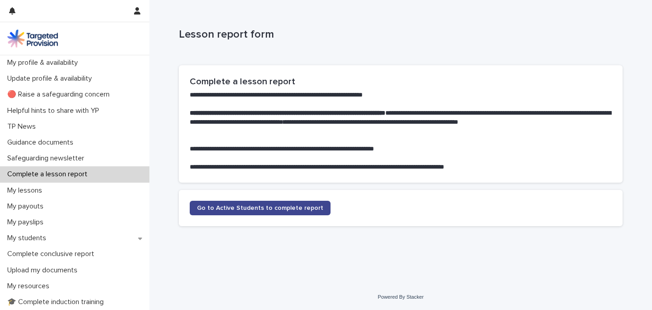 This screenshot has height=310, width=652. Describe the element at coordinates (44, 62) in the screenshot. I see `p: My profile & availability` at that location.